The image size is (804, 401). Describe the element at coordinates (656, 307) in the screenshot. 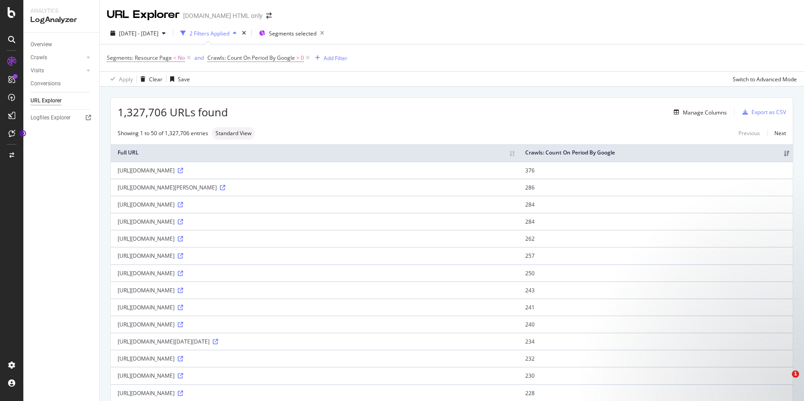

I see `td: 241` at that location.